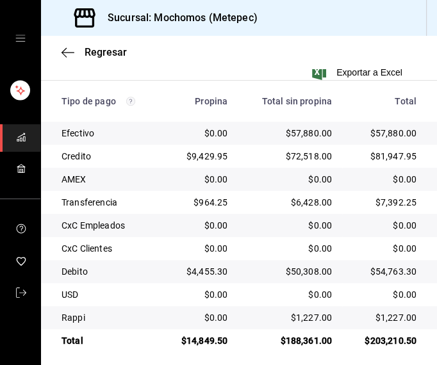 This screenshot has width=437, height=365. Describe the element at coordinates (290, 101) in the screenshot. I see `div: Total sin propina` at that location.